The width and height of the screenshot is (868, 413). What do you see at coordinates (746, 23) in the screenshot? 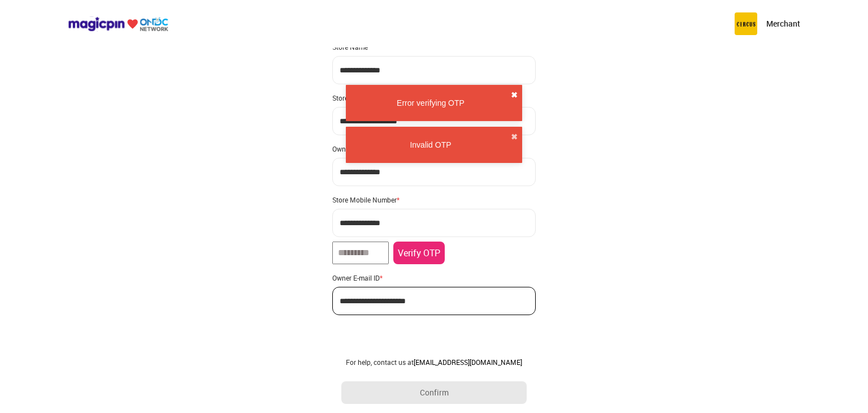
I see `img: circus.b677b59b.png` at bounding box center [746, 23].